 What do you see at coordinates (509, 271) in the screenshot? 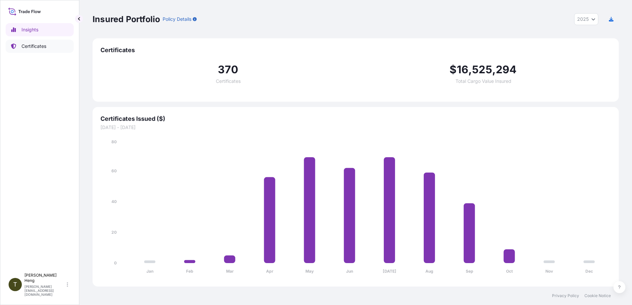
I see `tspan: Oct` at bounding box center [509, 271].